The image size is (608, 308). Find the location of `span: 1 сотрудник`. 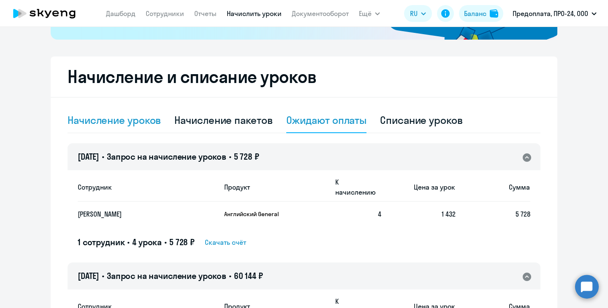

span: 1 сотрудник is located at coordinates (101, 242).